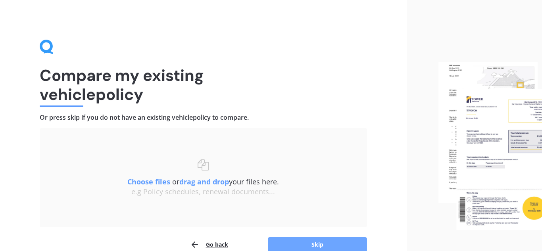  What do you see at coordinates (203, 85) in the screenshot?
I see `h1: Compare my existing vehicle policy` at bounding box center [203, 85].